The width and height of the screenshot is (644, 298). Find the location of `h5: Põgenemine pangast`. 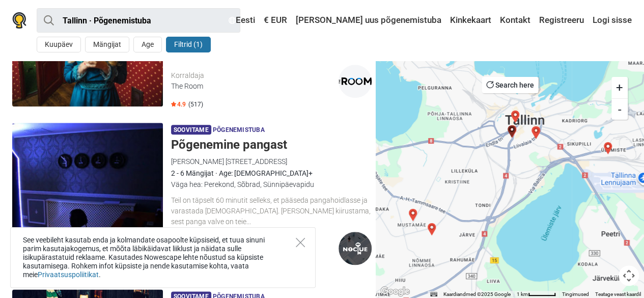

h5: Põgenemine pangast is located at coordinates (271, 145).